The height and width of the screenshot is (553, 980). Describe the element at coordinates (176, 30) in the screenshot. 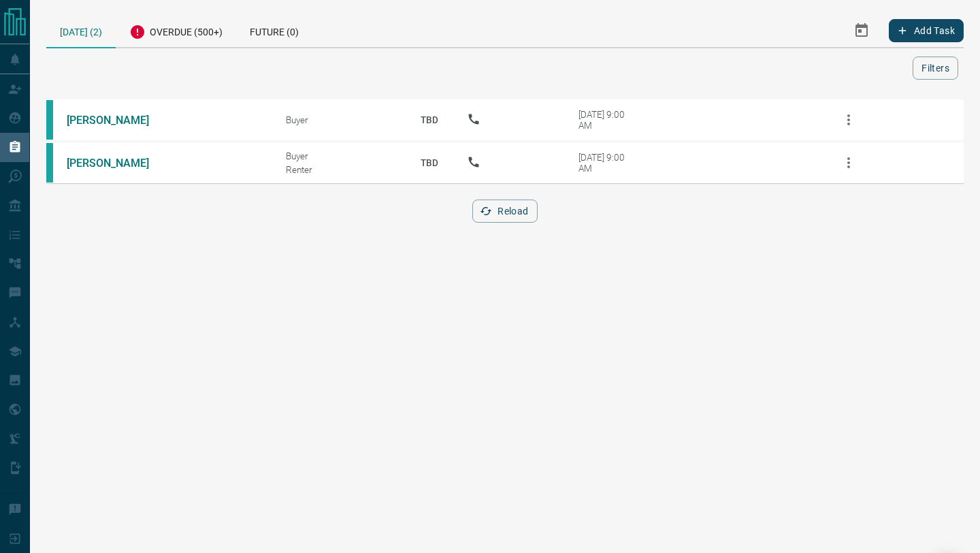

I see `div: Overdue (500+)` at that location.